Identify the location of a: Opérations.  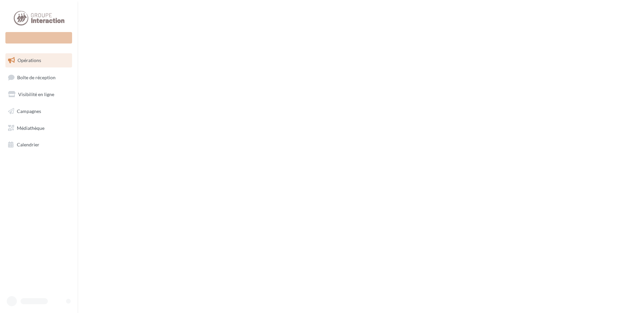
(39, 60).